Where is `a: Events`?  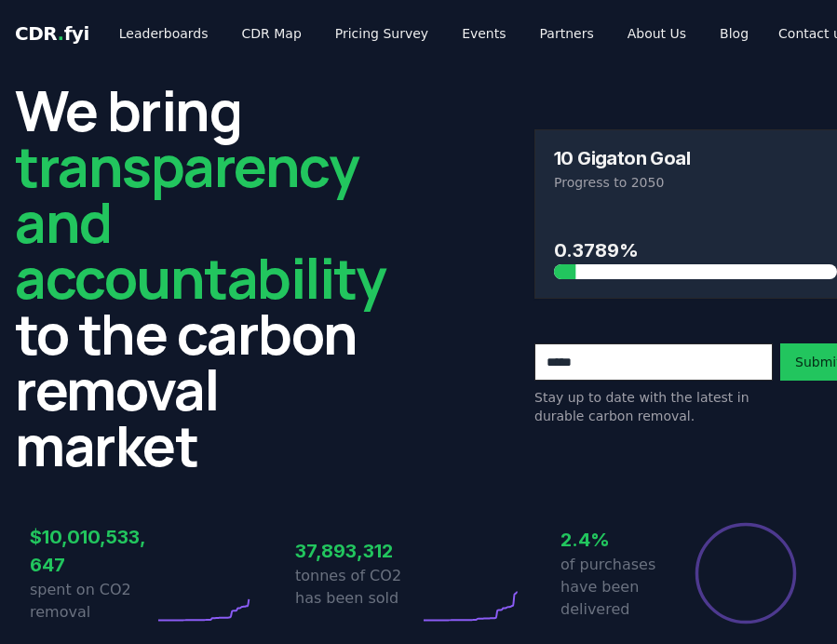 a: Events is located at coordinates (484, 33).